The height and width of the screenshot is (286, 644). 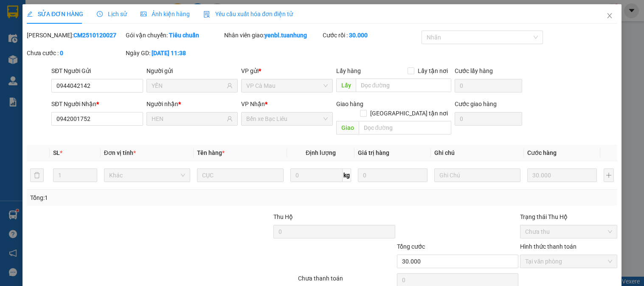 I want to click on button: Close, so click(x=610, y=16).